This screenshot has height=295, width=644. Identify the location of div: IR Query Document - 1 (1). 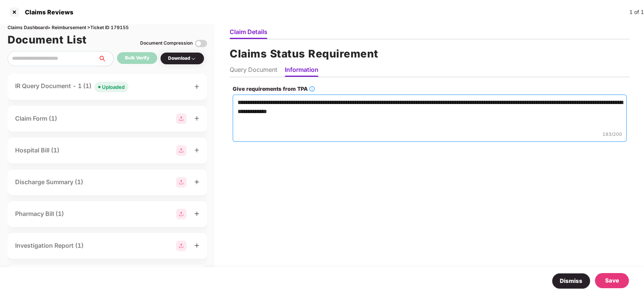
(72, 87).